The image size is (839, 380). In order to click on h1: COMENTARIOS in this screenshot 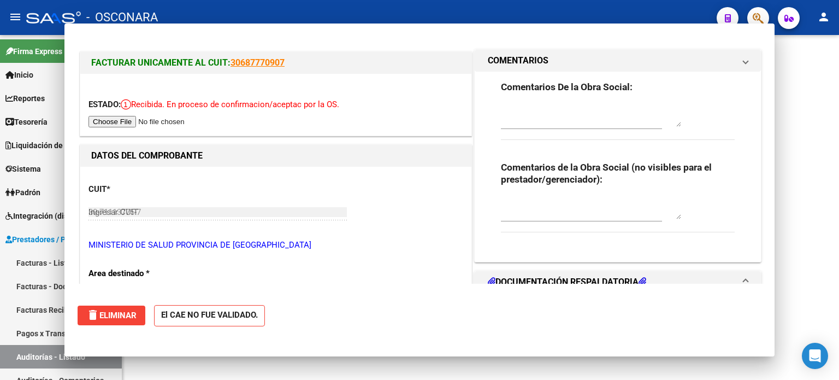, I will do `click(518, 61)`.